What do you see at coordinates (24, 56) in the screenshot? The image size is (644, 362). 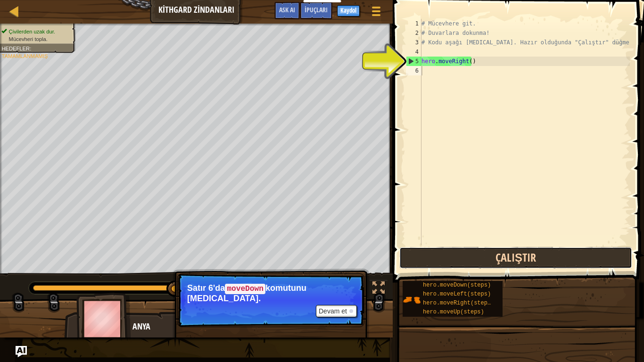 I see `span: Tamamlanmamış` at bounding box center [24, 56].